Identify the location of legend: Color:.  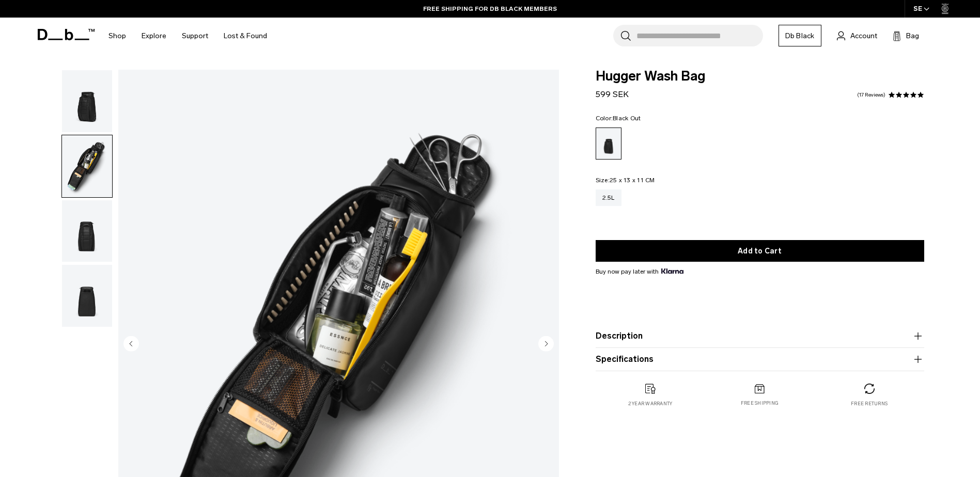
(618, 119).